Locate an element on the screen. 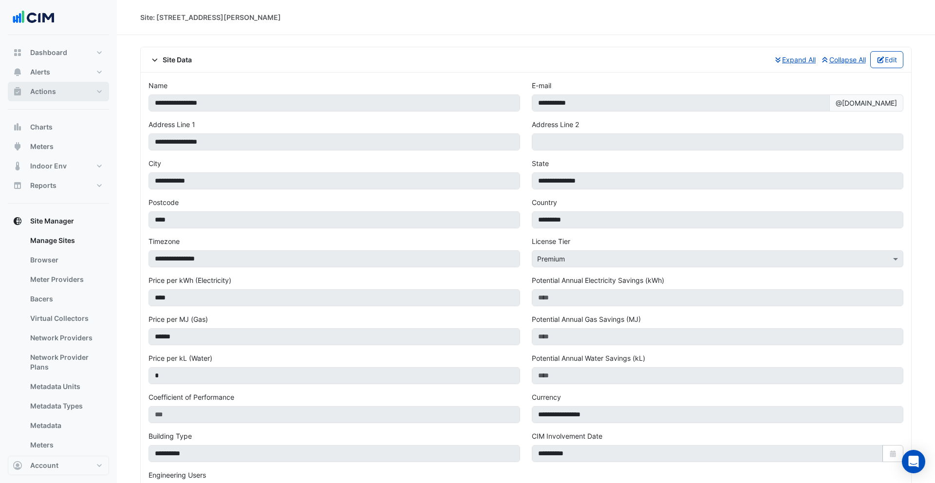  label: Timezone is located at coordinates (164, 241).